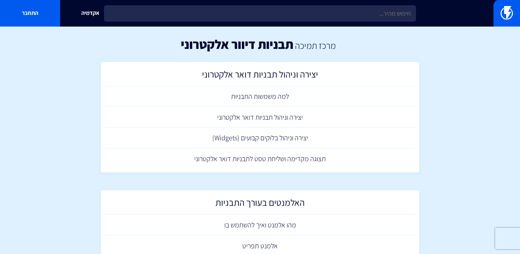 The height and width of the screenshot is (254, 520). Describe the element at coordinates (260, 204) in the screenshot. I see `h2: האלמנטים בעורך התבניות` at that location.